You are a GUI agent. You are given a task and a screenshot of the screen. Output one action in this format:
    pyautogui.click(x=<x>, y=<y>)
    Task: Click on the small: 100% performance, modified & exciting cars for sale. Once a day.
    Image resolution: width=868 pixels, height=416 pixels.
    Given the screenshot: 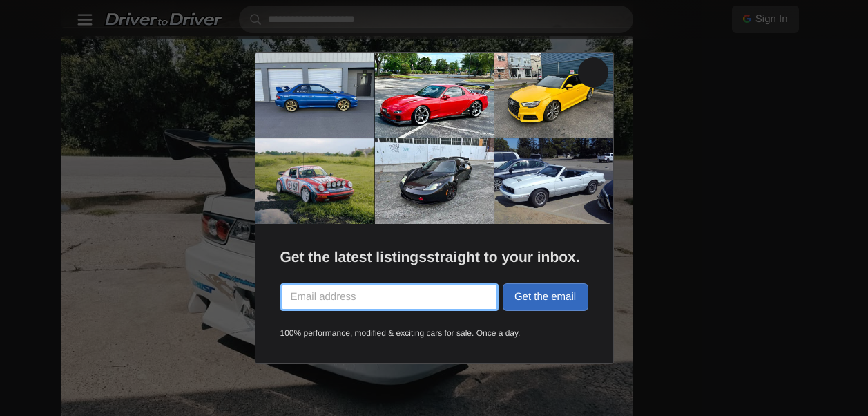 What is the action you would take?
    pyautogui.click(x=434, y=333)
    